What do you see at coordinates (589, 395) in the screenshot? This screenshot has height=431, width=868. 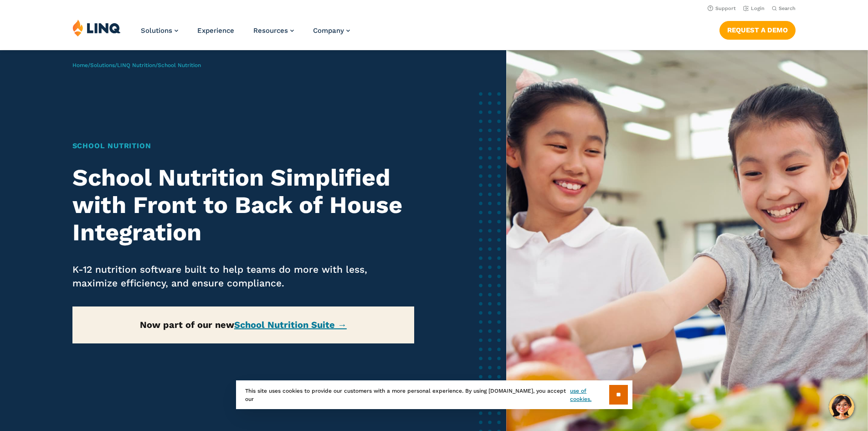 I see `a: use of cookies.` at bounding box center [589, 395].